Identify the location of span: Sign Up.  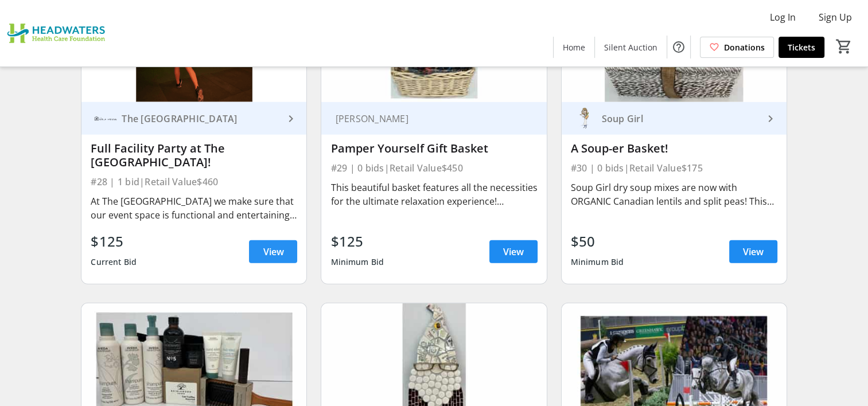
(835, 18).